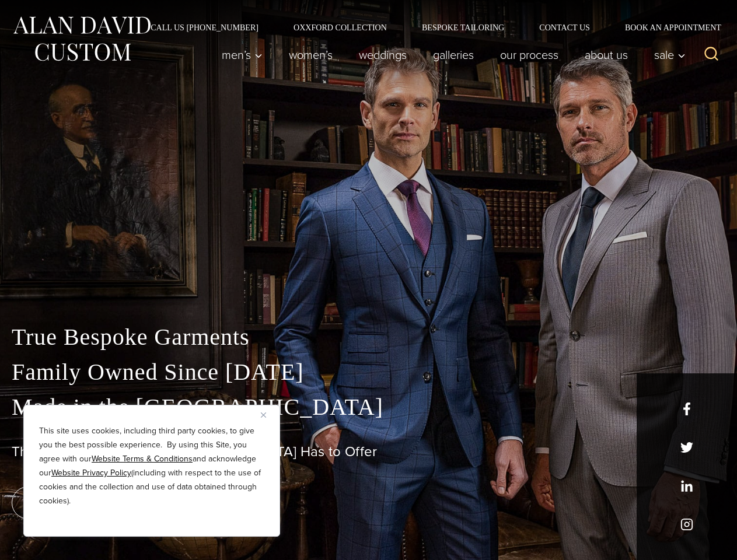 Image resolution: width=737 pixels, height=560 pixels. I want to click on a: Contact Us, so click(564, 27).